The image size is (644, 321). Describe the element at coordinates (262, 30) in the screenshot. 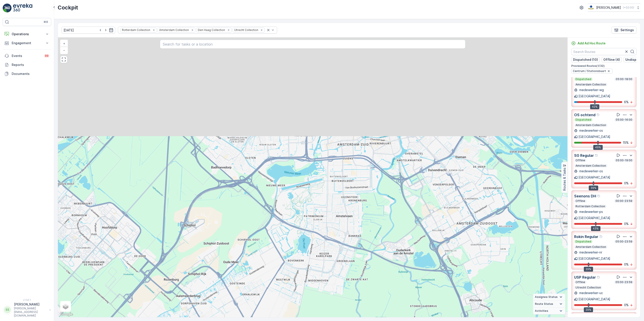

I see `div: Remove Utrecht Collection` at that location.